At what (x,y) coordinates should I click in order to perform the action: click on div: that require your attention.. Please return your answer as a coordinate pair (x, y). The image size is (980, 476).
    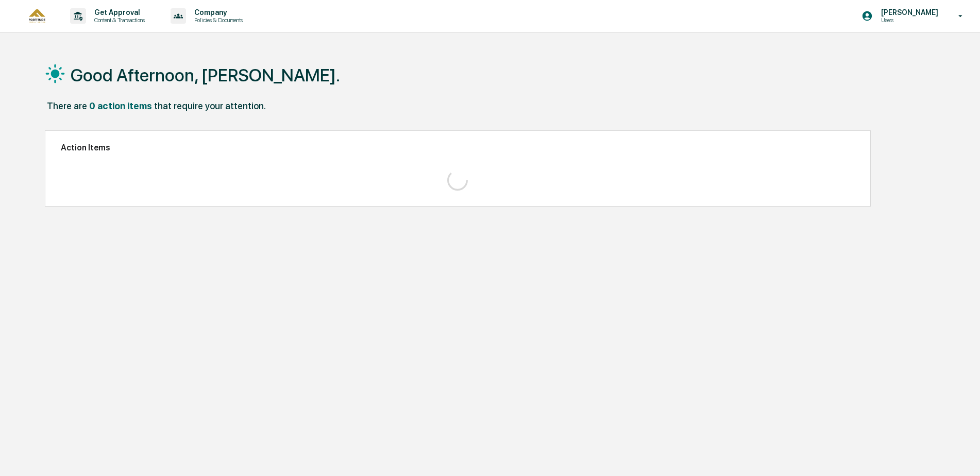
    Looking at the image, I should click on (210, 105).